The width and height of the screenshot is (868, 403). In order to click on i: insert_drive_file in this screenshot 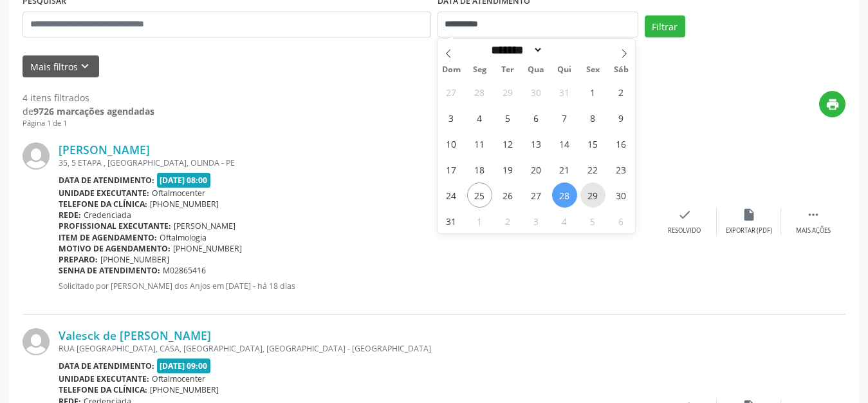, I will do `click(749, 215)`.